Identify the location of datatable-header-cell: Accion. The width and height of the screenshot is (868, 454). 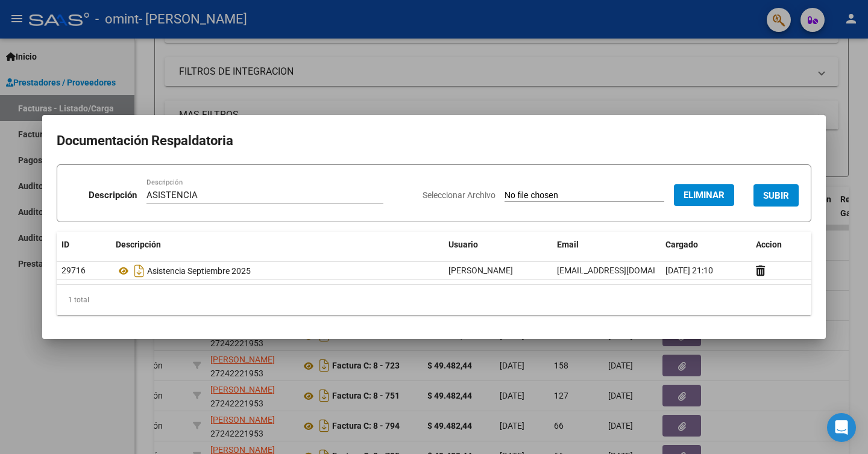
(781, 245).